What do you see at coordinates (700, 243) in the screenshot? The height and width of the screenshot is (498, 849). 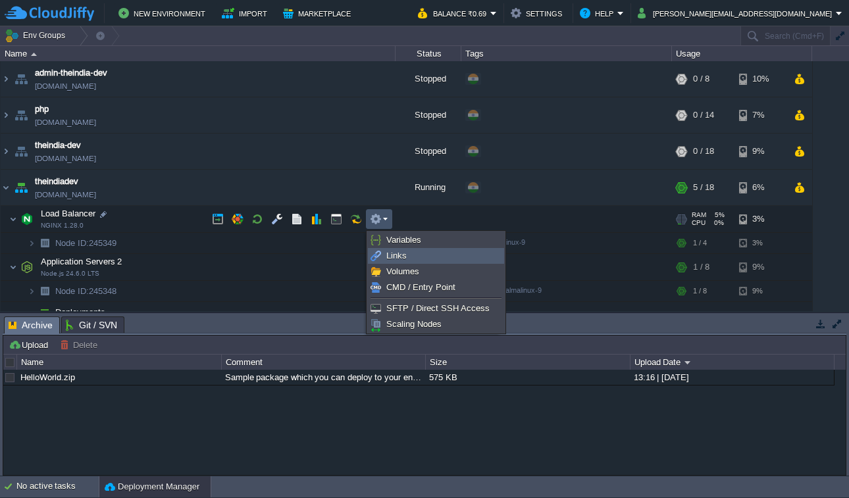 I see `div: 1 / 4` at bounding box center [700, 243].